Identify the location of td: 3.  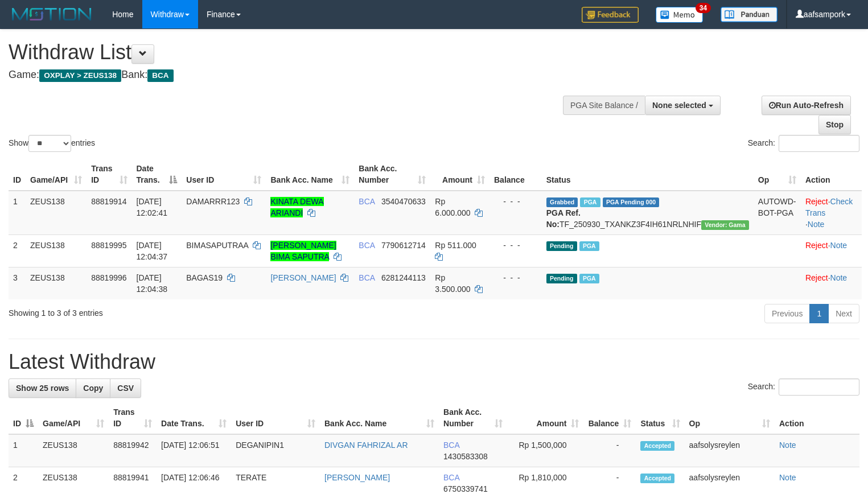
(17, 283).